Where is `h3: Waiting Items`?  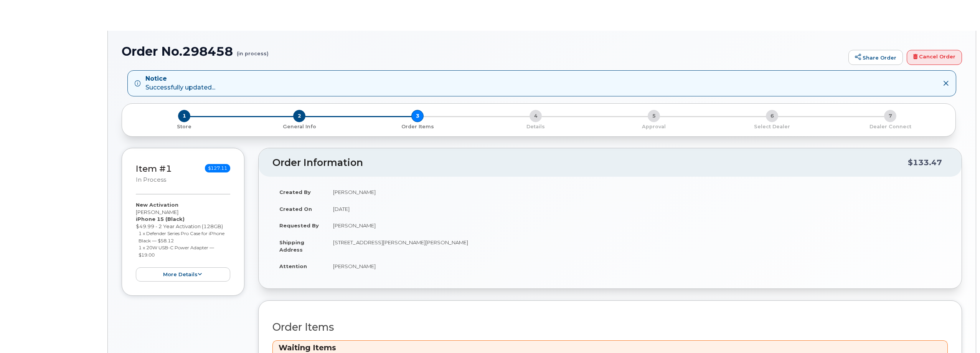
h3: Waiting Items is located at coordinates (610, 347).